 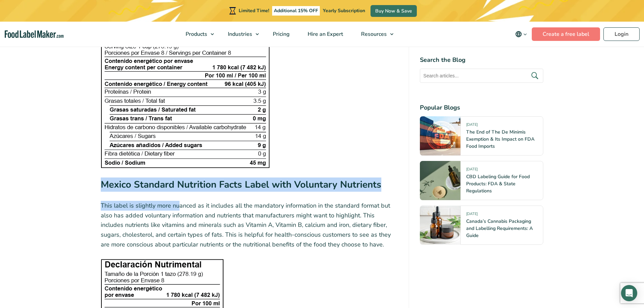 I want to click on a: Login, so click(x=621, y=34).